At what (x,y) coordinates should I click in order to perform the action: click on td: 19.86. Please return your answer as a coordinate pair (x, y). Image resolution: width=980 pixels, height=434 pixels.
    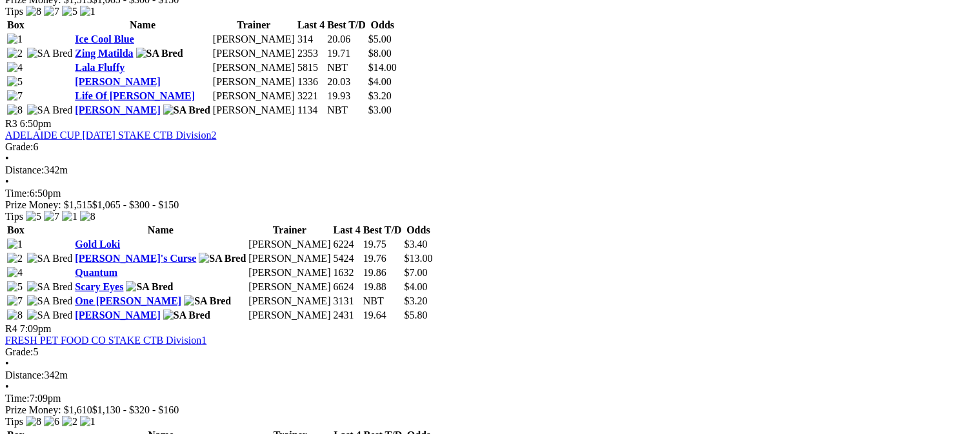
    Looking at the image, I should click on (382, 273).